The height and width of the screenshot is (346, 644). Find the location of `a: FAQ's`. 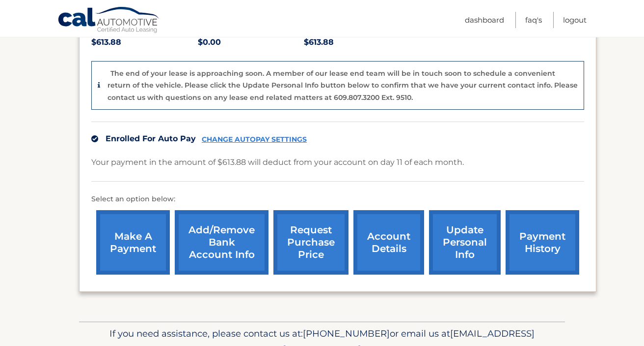

a: FAQ's is located at coordinates (534, 20).